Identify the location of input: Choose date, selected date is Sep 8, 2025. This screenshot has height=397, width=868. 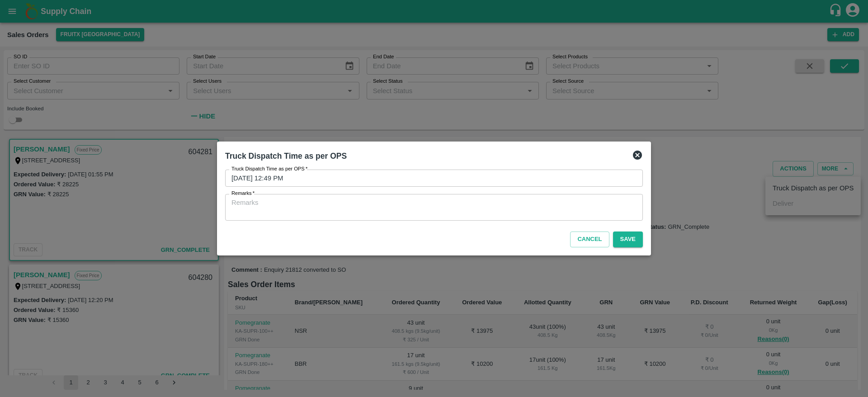
(430, 179).